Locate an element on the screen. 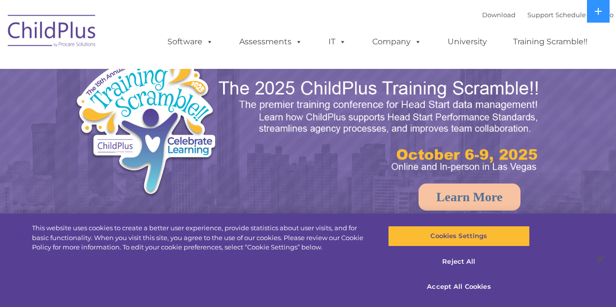 The height and width of the screenshot is (307, 616). button: Accept All Cookies is located at coordinates (459, 287).